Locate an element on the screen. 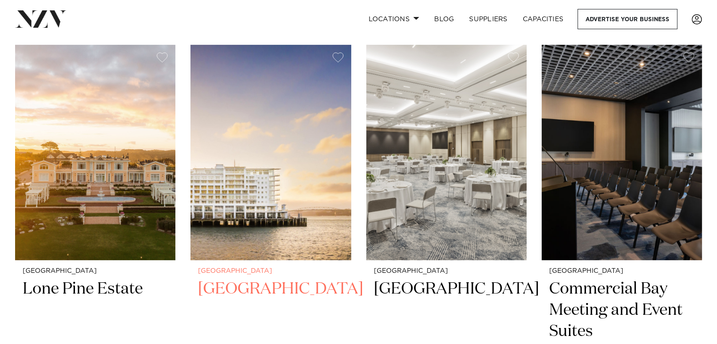 The height and width of the screenshot is (344, 717). h2: Lone Pine Estate is located at coordinates (95, 310).